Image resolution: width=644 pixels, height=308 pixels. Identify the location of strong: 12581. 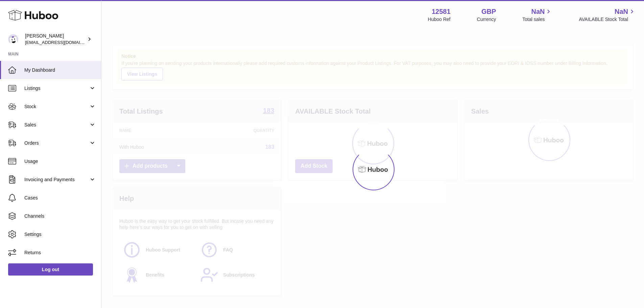
(441, 11).